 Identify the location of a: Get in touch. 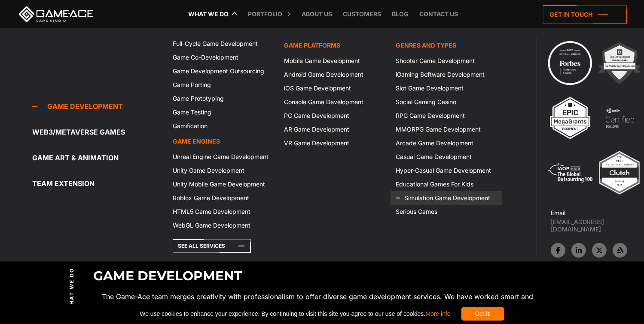
(584, 14).